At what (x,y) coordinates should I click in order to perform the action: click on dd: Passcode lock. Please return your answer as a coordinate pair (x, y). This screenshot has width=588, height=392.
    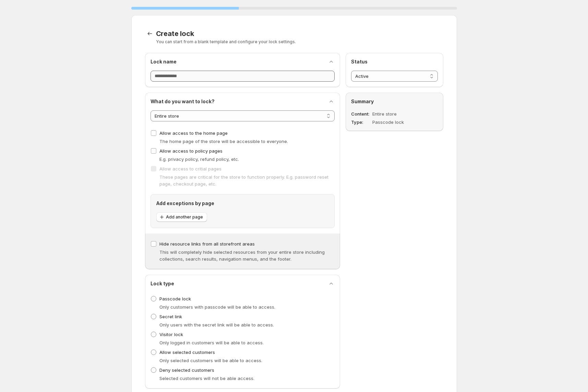
    Looking at the image, I should click on (396, 122).